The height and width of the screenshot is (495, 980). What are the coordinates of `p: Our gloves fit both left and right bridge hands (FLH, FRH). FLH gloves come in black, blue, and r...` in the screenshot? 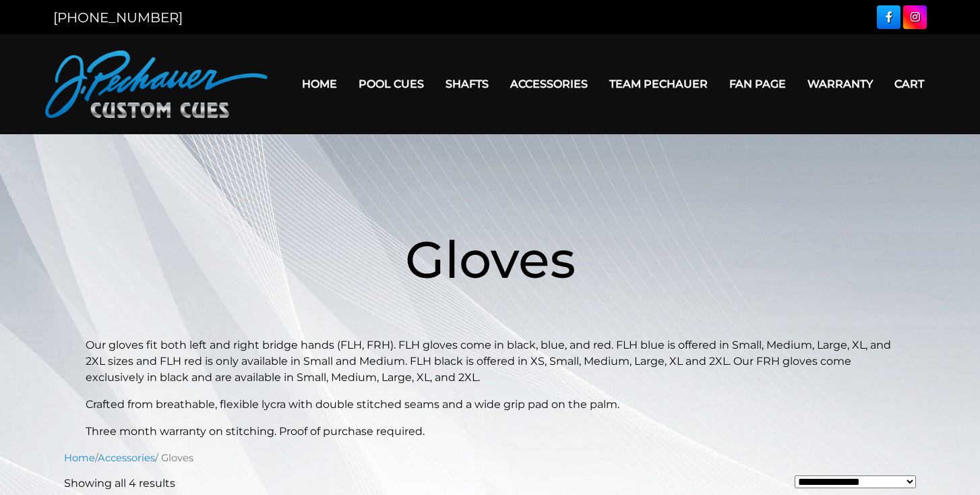 It's located at (490, 361).